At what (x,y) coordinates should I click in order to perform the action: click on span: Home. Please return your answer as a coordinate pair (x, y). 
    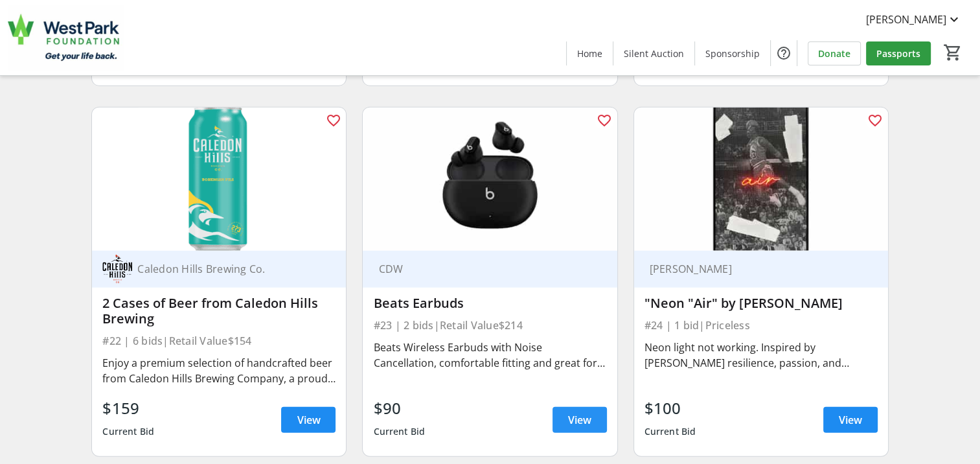
    Looking at the image, I should click on (590, 53).